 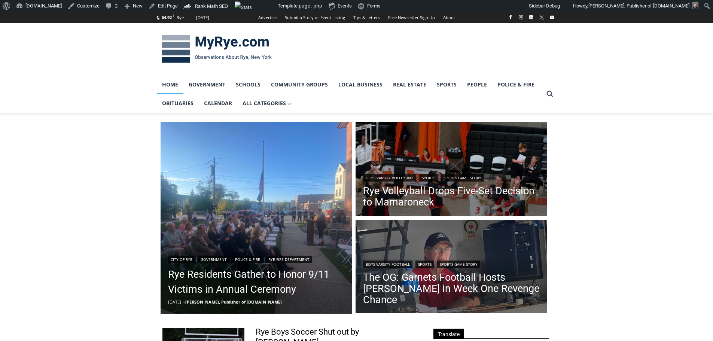 What do you see at coordinates (541, 17) in the screenshot?
I see `a: X` at bounding box center [541, 17].